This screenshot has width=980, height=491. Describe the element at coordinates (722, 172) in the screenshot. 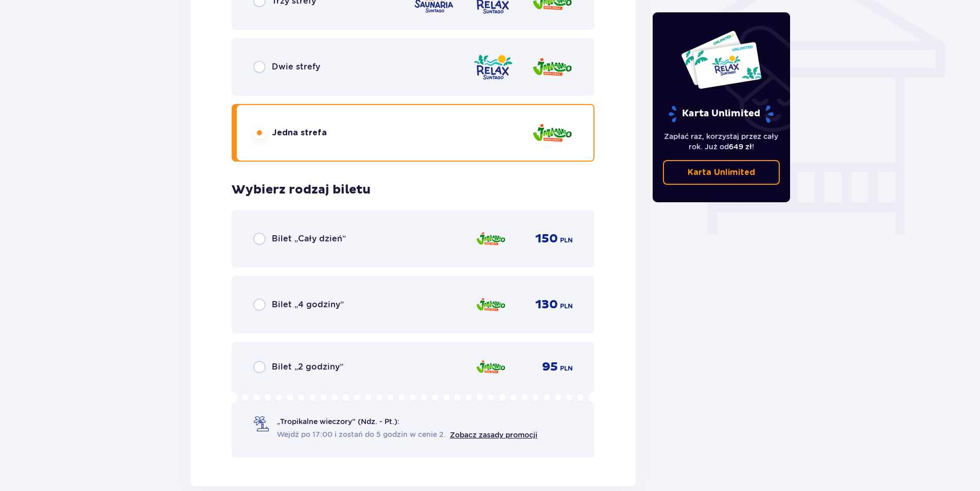

I see `a: Karta Unlimited` at that location.